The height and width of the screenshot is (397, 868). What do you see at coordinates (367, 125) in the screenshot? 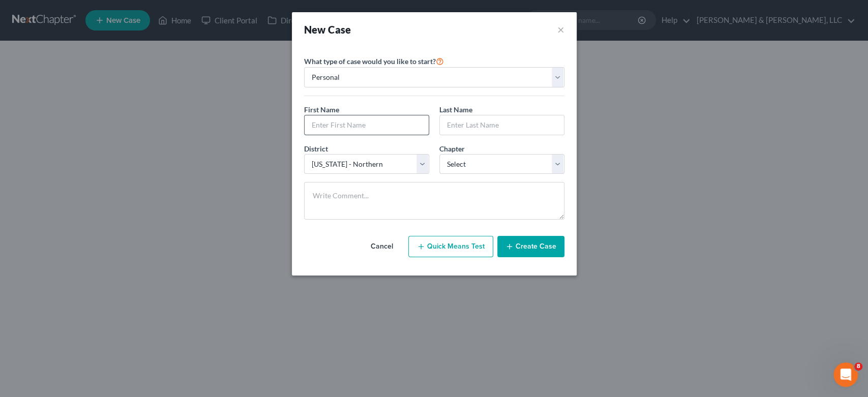
I see `input: Enter First Name` at bounding box center [367, 125].